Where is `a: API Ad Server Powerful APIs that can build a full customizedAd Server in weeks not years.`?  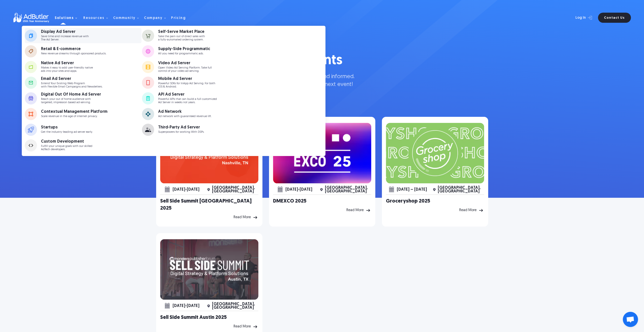 a: API Ad Server Powerful APIs that can build a full customizedAd Server in weeks not years. is located at coordinates (200, 98).